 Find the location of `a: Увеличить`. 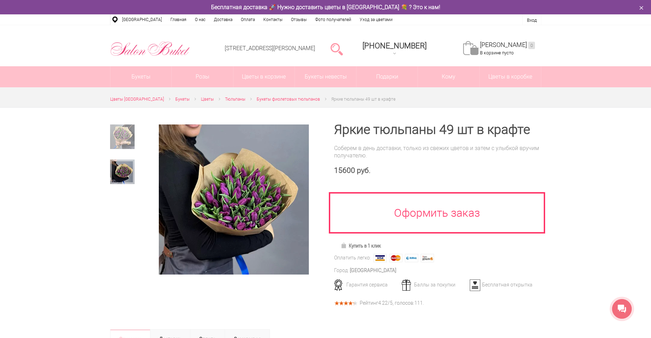

a: Увеличить is located at coordinates (234, 199).